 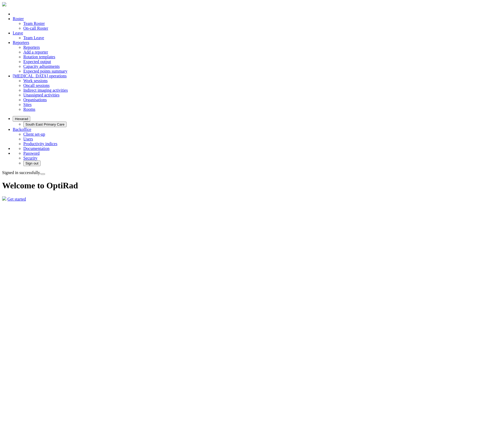 What do you see at coordinates (28, 139) in the screenshot?
I see `a: Users` at bounding box center [28, 139].